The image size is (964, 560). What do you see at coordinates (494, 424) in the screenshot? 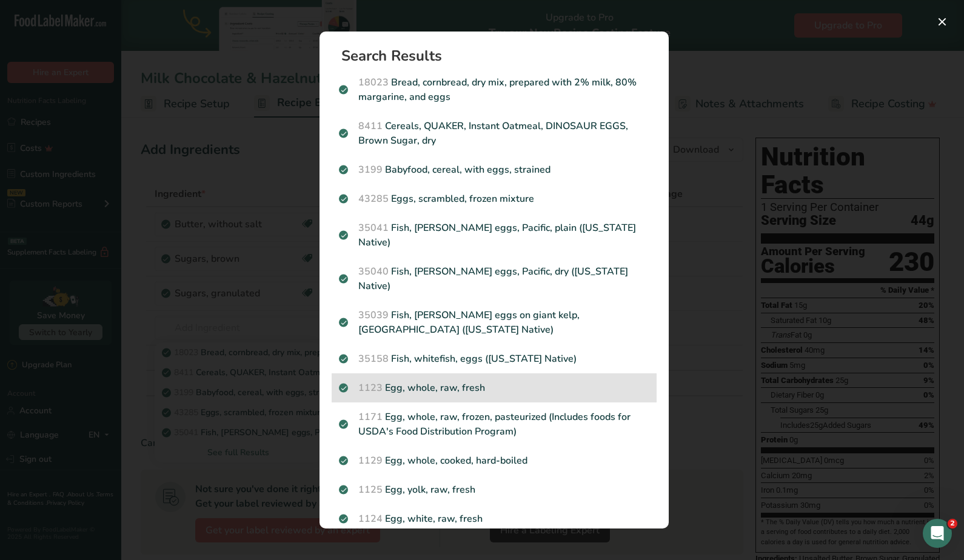
I see `p: Egg, whole, raw, frozen, pasteurized (Includes foods for USDA's Food Distribution Program)` at bounding box center [494, 424].